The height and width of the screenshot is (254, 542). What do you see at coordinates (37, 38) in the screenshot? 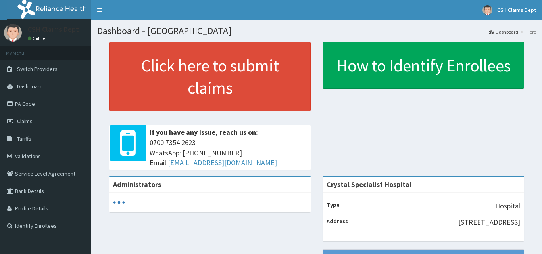
I see `a: Online` at bounding box center [37, 38].